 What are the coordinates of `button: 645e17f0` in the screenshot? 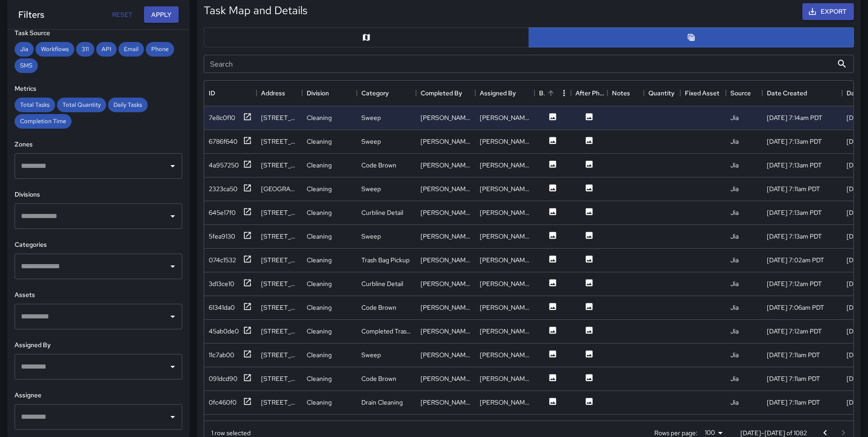 It's located at (230, 213).